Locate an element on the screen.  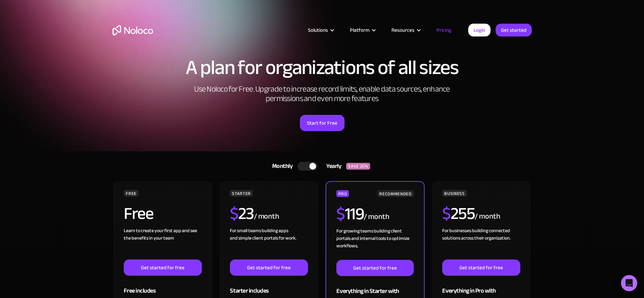
div: For growing teams building client portals and internal tools to optimize workflows. is located at coordinates (375, 244).